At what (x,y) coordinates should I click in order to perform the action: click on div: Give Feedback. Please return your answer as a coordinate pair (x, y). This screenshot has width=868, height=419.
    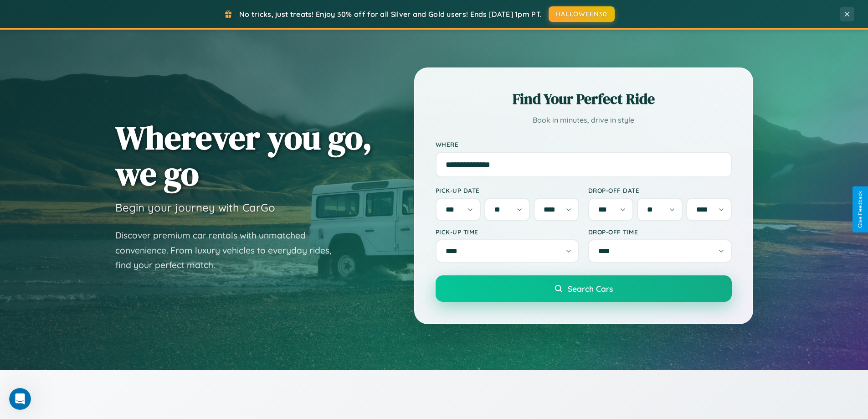
    Looking at the image, I should click on (860, 210).